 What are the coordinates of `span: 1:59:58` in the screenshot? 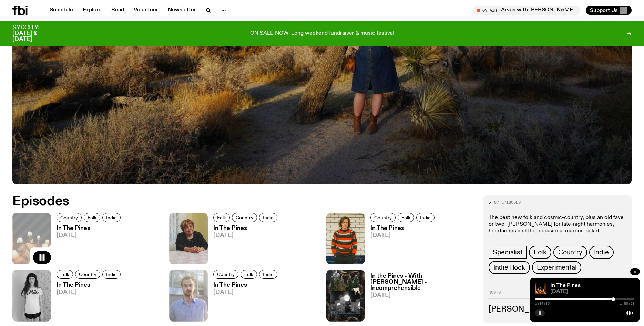 It's located at (627, 304).